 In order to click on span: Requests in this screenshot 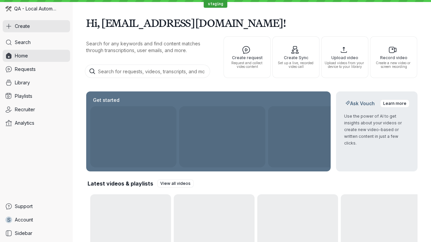, I will do `click(25, 69)`.